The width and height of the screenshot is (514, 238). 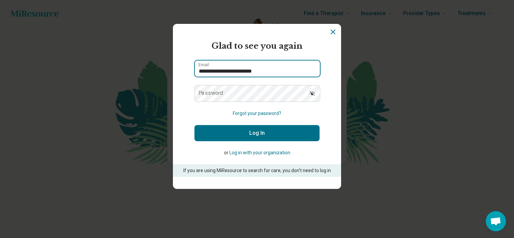 What do you see at coordinates (257, 133) in the screenshot?
I see `button: Log In` at bounding box center [257, 133].